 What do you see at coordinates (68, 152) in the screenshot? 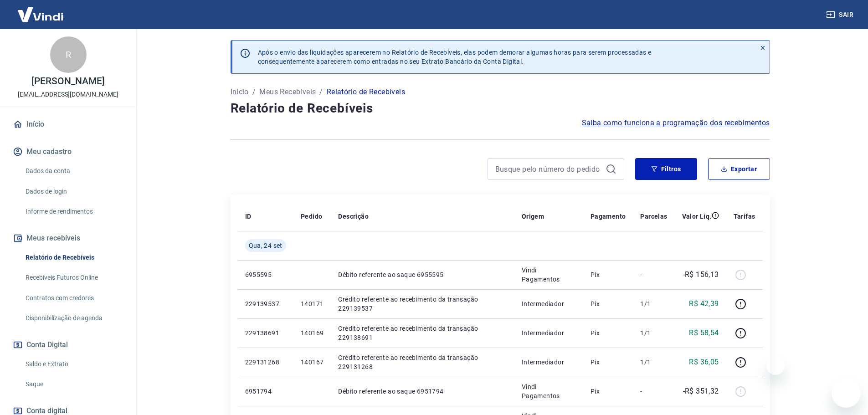
I see `button: Meu cadastro` at bounding box center [68, 152].